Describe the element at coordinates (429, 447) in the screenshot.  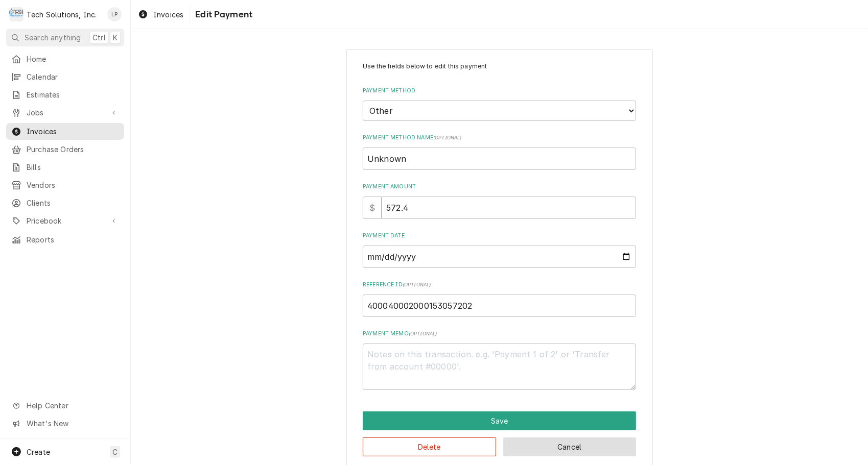
I see `button: Delete` at that location.